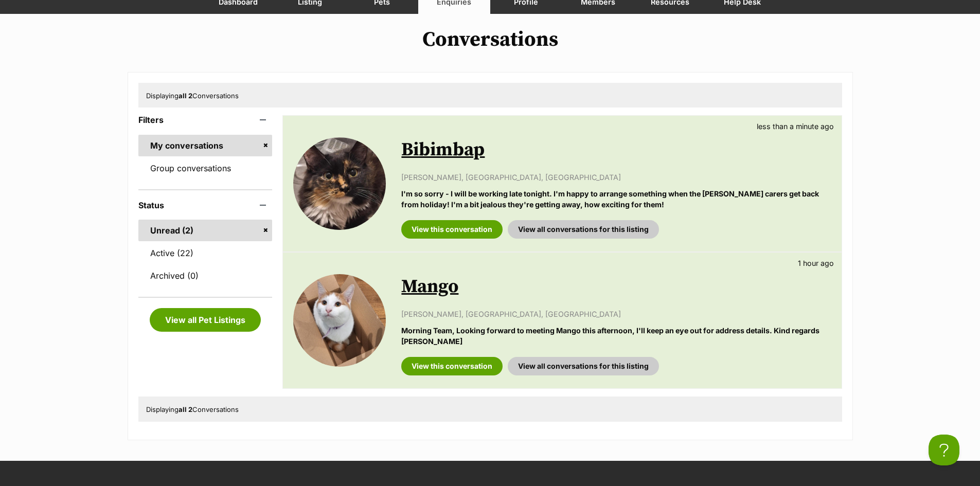  Describe the element at coordinates (430, 287) in the screenshot. I see `a: Mango` at that location.